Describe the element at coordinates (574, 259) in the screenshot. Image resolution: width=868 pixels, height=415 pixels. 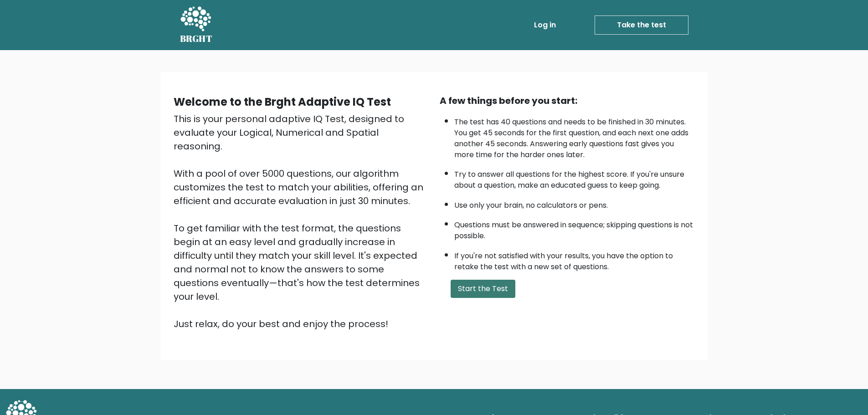
I see `li: If you're not satisfied with your results, you have the option to retake the test with a new set ...` at that location.